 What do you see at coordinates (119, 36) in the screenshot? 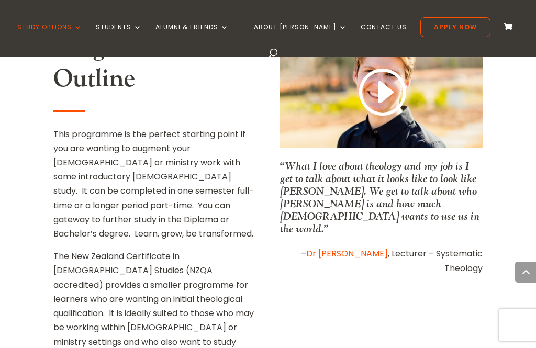
I see `a: Students` at bounding box center [119, 36].